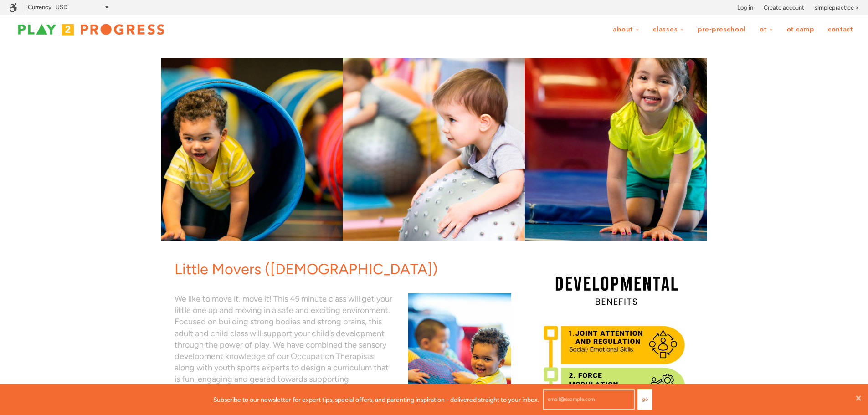 The height and width of the screenshot is (415, 868). What do you see at coordinates (837, 8) in the screenshot?
I see `a: simplepractice >` at bounding box center [837, 8].